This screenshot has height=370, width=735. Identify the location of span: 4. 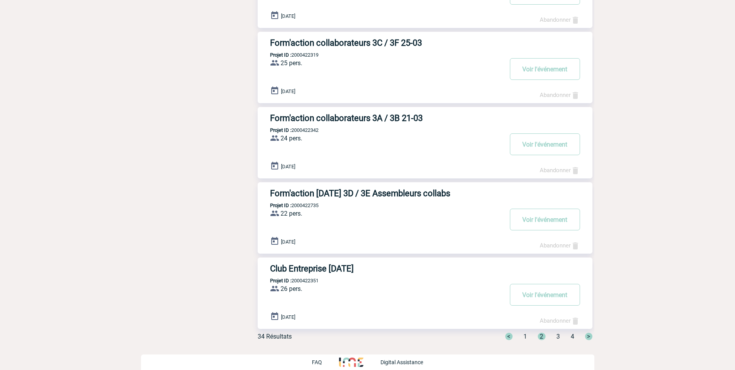
(572, 336).